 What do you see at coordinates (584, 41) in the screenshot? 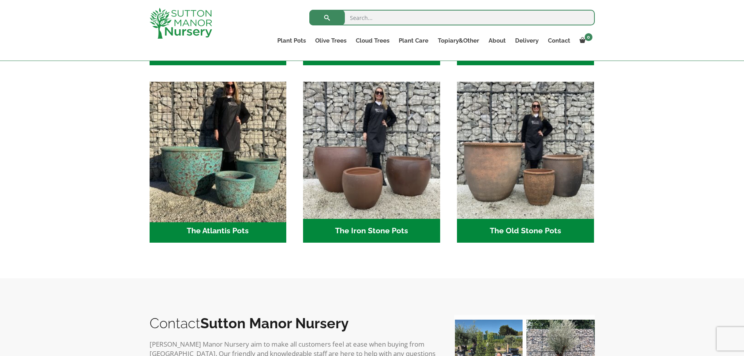
I see `a: 0` at bounding box center [584, 41].